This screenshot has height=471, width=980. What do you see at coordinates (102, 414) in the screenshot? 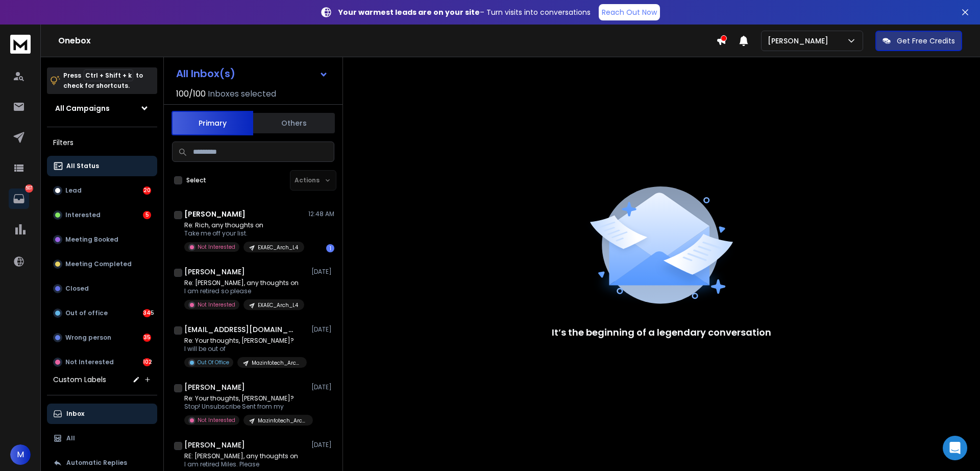
I see `button: Inbox` at bounding box center [102, 414].